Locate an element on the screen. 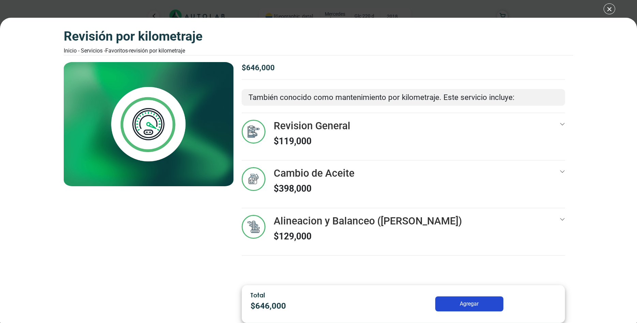 The width and height of the screenshot is (637, 323). img: revision_general-v3.svg is located at coordinates (253, 131).